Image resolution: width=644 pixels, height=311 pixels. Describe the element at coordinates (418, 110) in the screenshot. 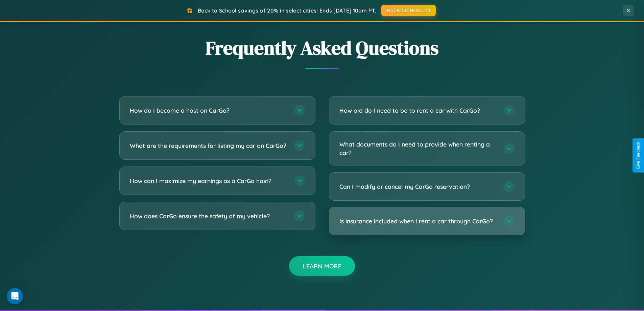

I see `h3: How old do I need to be to rent a car with CarGo?` at that location.